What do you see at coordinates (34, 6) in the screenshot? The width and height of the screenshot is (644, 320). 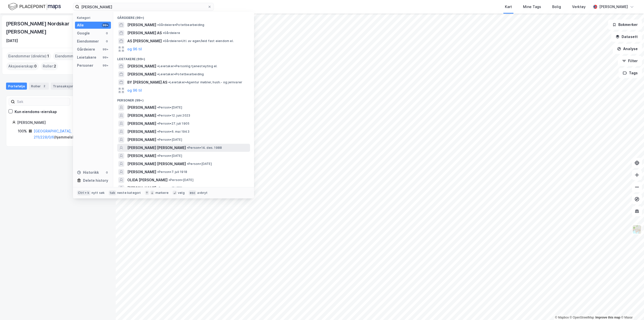 I see `img: logo.f888ab2527a4732fd821a326f86c7f29.svg` at bounding box center [34, 6].